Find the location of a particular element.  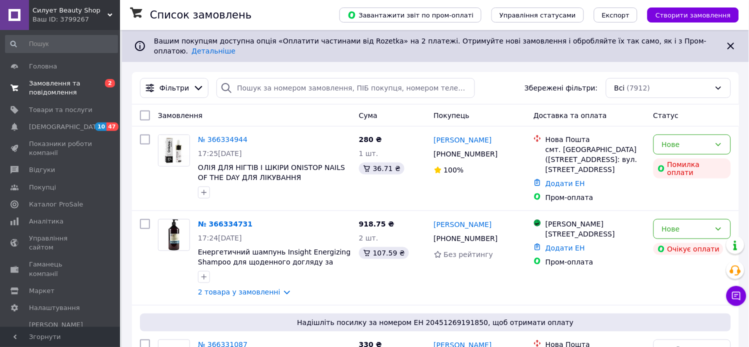

span: Надішліть посилку за номером ЕН 20451269191850, щоб отримати оплату is located at coordinates (436, 323).